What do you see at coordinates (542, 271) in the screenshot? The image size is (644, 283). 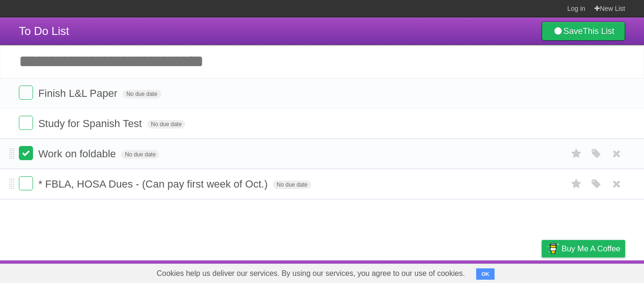 I see `a: Privacy` at bounding box center [542, 271].